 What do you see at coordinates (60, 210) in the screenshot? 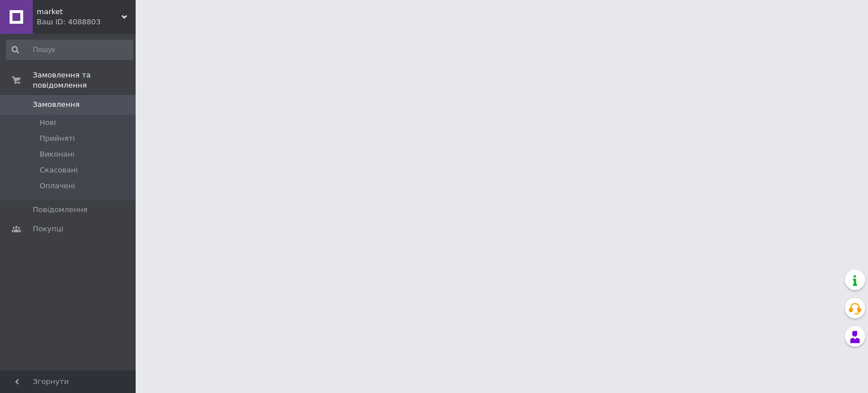
I see `span: Повідомлення` at bounding box center [60, 210].